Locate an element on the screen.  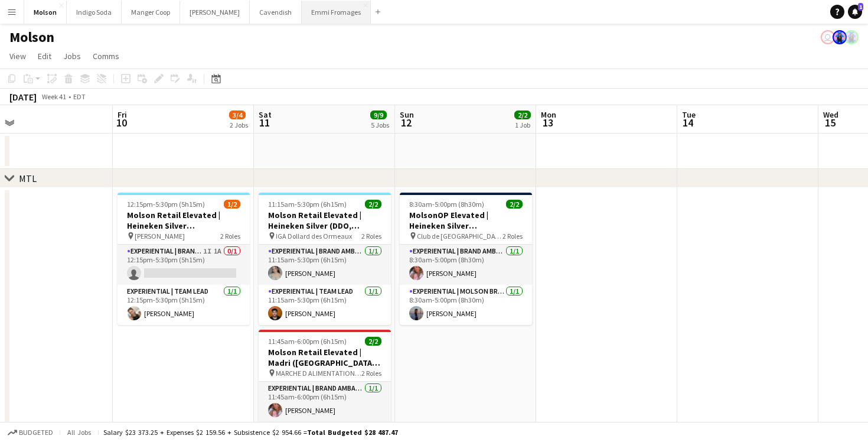
span: 14 is located at coordinates (688, 122).